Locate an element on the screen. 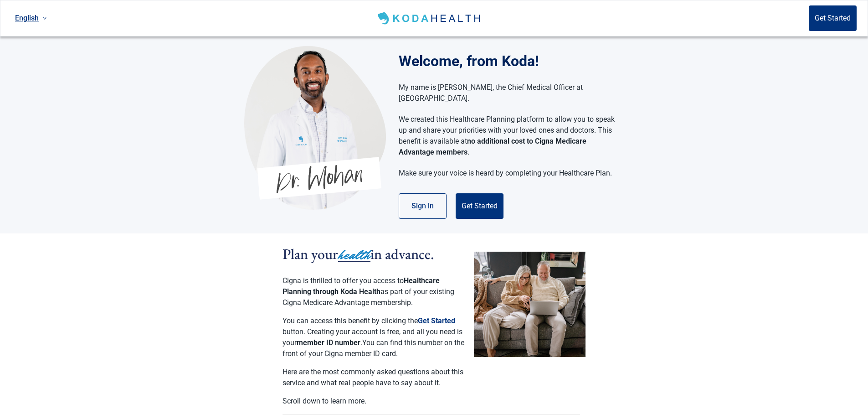 This screenshot has height=419, width=868. span: Cigna is thrilled to offer you access to is located at coordinates (343, 280).